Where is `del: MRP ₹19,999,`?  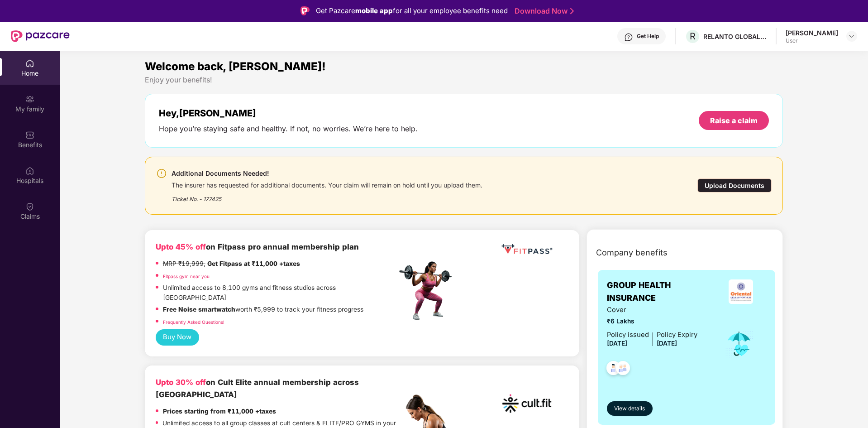
del: MRP ₹19,999, is located at coordinates (184, 263).